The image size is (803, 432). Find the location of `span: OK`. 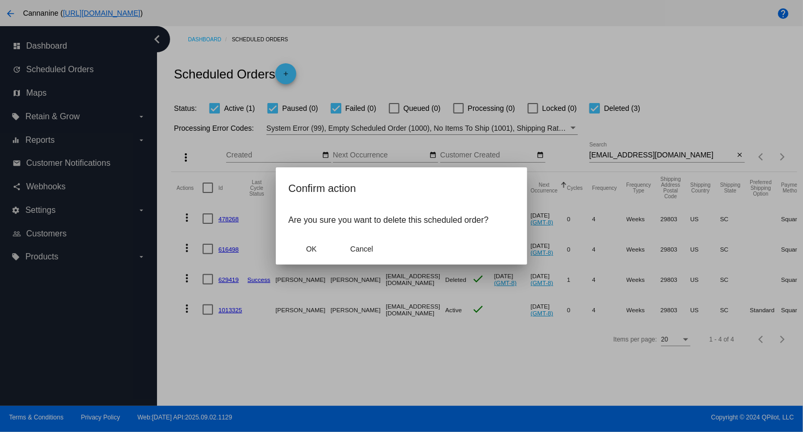

span: OK is located at coordinates (311, 249).